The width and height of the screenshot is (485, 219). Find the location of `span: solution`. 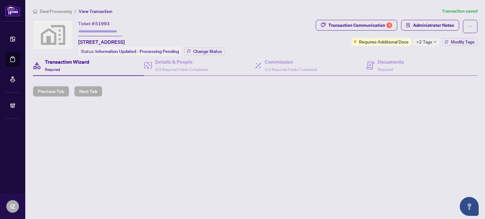

span: solution is located at coordinates (408, 25).